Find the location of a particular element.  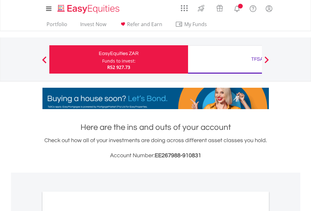

span: EE267988-910831 is located at coordinates (178, 156).